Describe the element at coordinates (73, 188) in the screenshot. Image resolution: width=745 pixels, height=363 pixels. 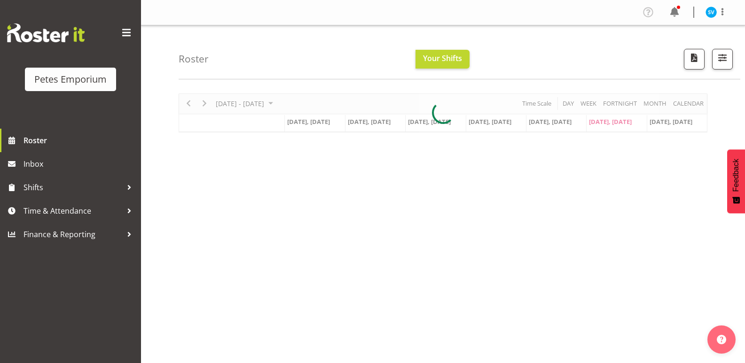
I see `span: Shifts` at that location.